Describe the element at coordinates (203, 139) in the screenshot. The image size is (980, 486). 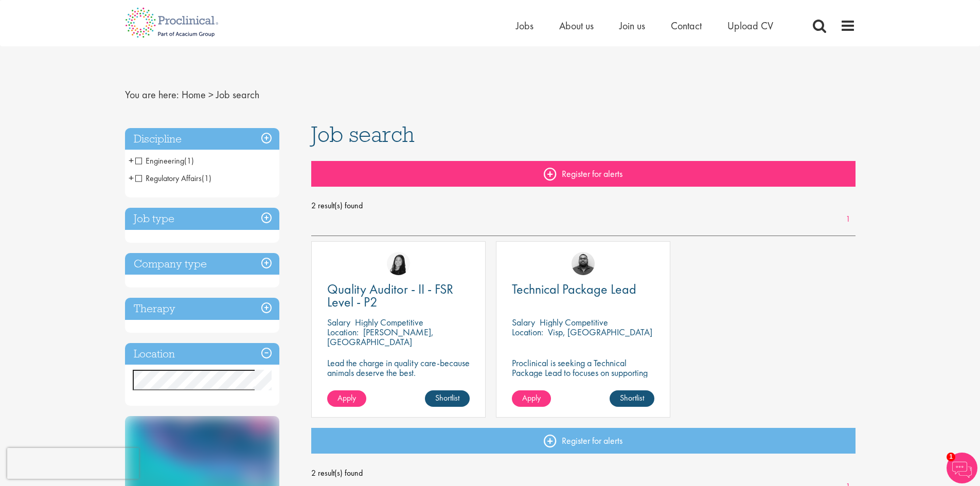
I see `div: Discipline` at that location.